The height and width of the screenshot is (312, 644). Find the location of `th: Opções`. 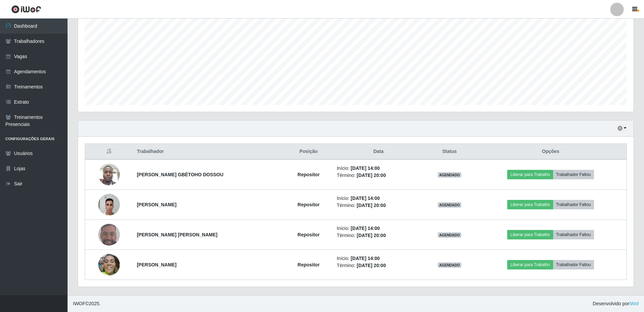

th: Opções is located at coordinates (550, 151).